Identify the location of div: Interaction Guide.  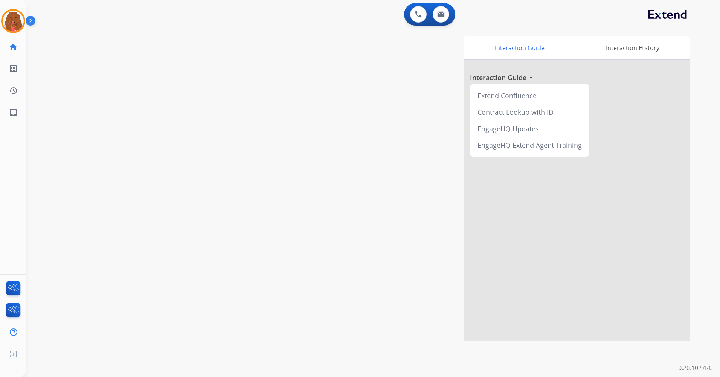
(519, 48).